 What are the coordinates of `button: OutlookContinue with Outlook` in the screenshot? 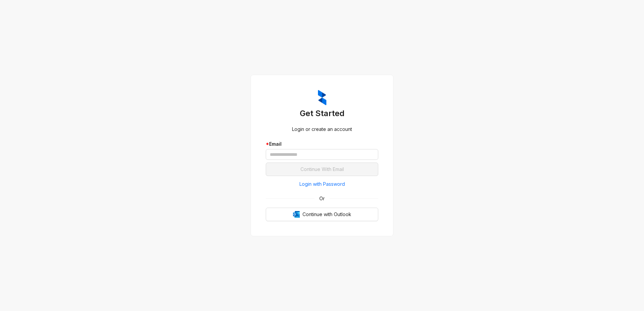 It's located at (322, 214).